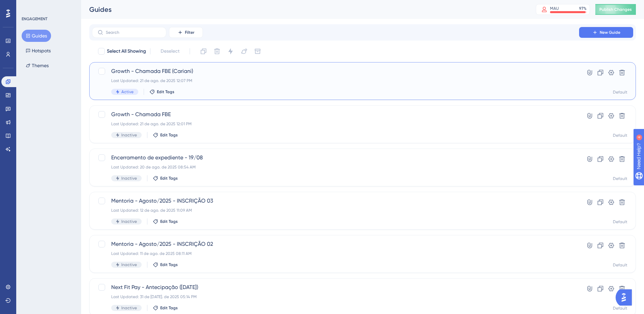 Image resolution: width=644 pixels, height=314 pixels. What do you see at coordinates (170, 52) in the screenshot?
I see `span: Deselect` at bounding box center [170, 52].